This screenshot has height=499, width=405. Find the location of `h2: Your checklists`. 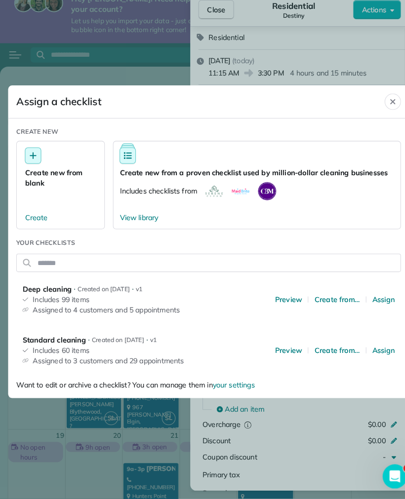

h2: Your checklists is located at coordinates (202, 250).